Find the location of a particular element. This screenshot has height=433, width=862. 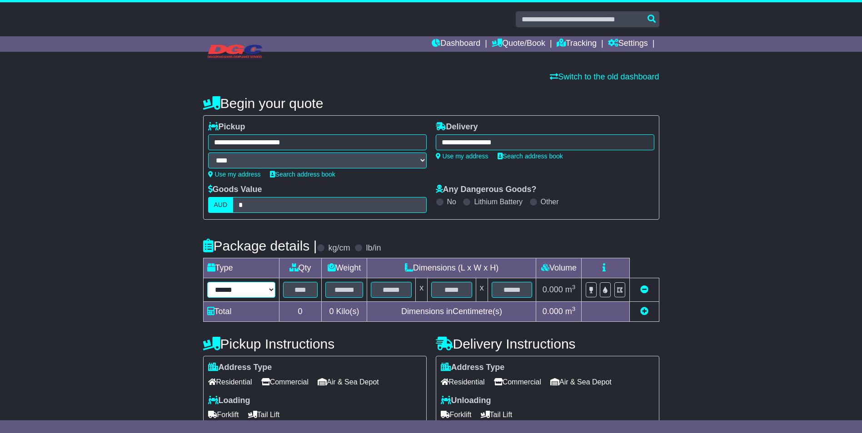

h4: Begin your quote is located at coordinates (431, 103).